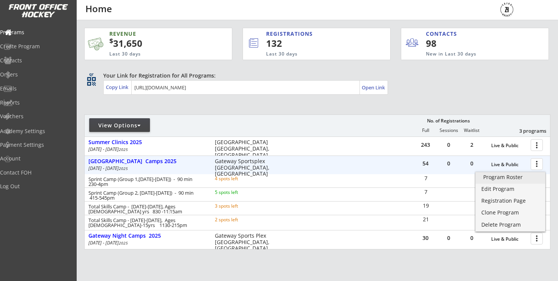  Describe the element at coordinates (315, 76) in the screenshot. I see `div: Your Link for Registration for All Programs:` at that location.